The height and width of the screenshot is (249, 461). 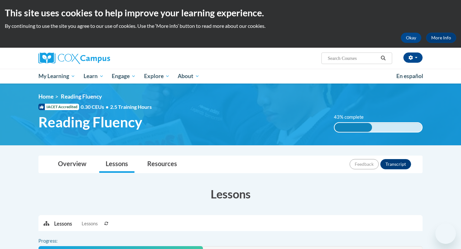 I want to click on span: Explore, so click(x=157, y=76).